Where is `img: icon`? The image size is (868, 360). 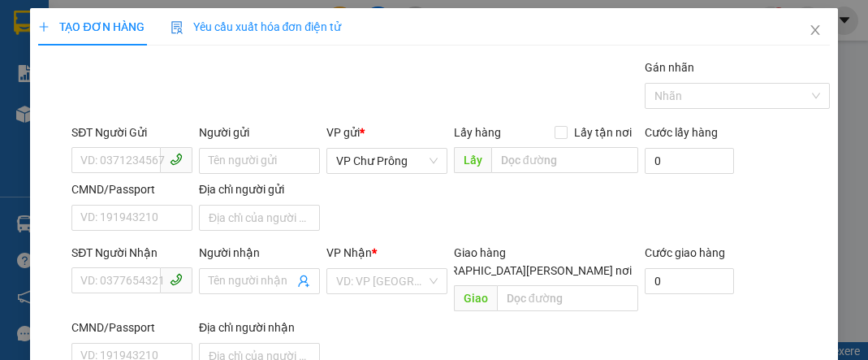
img: icon is located at coordinates (177, 28).